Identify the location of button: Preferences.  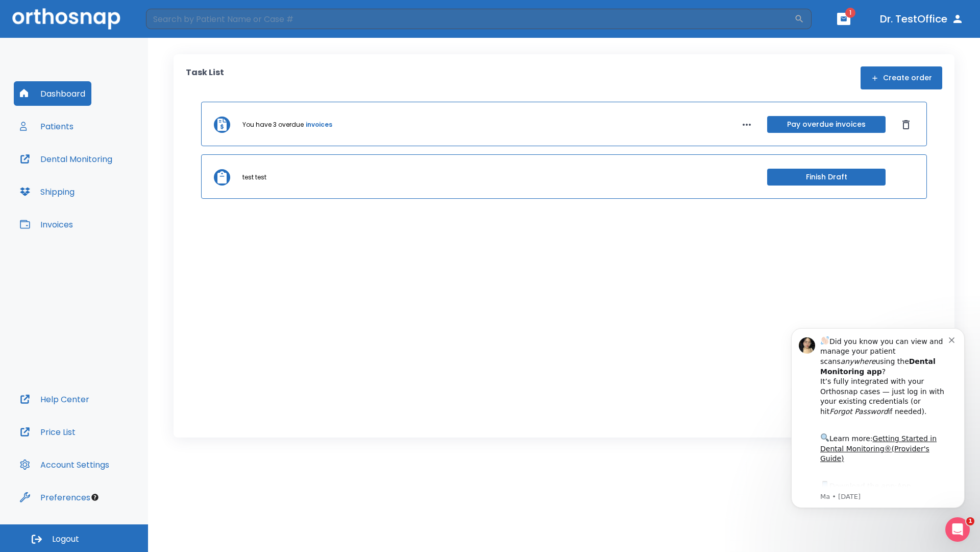
(55, 497).